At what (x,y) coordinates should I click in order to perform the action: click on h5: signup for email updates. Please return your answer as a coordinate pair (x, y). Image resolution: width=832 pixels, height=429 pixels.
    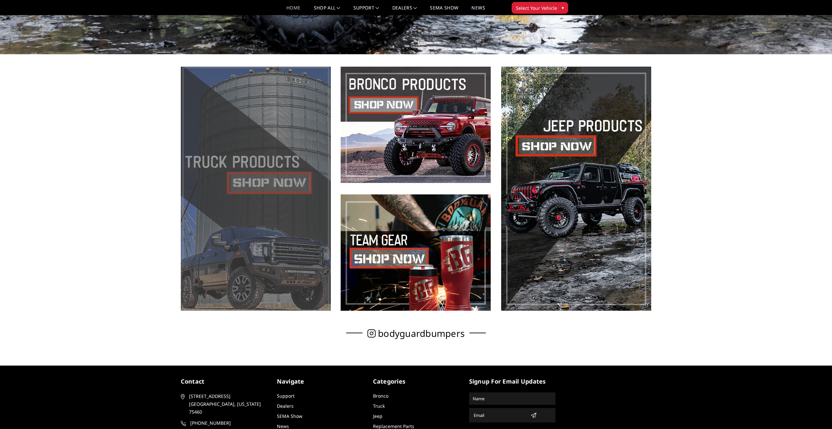
    Looking at the image, I should click on (513, 382).